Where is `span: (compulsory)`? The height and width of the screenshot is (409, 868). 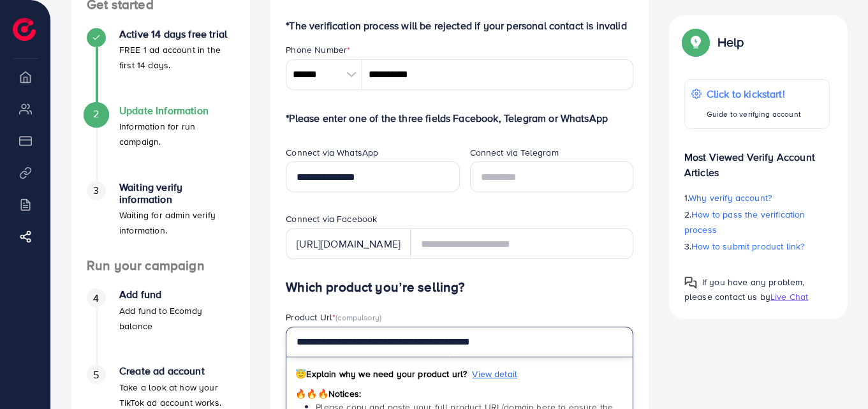 span: (compulsory) is located at coordinates (358, 317).